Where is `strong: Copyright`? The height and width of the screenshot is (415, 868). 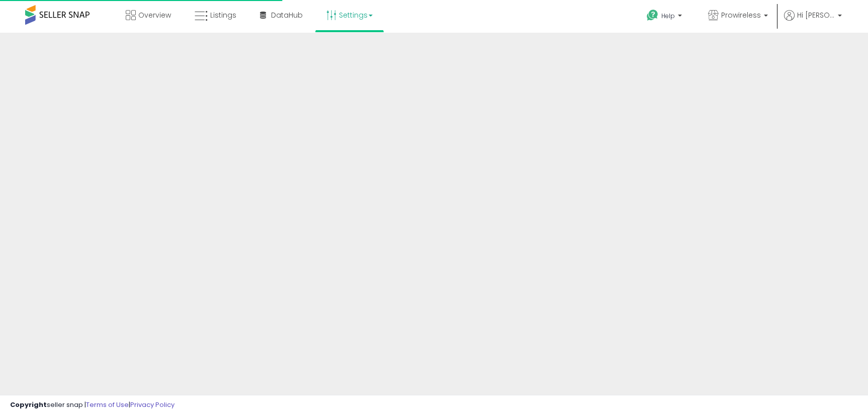
strong: Copyright is located at coordinates (28, 404).